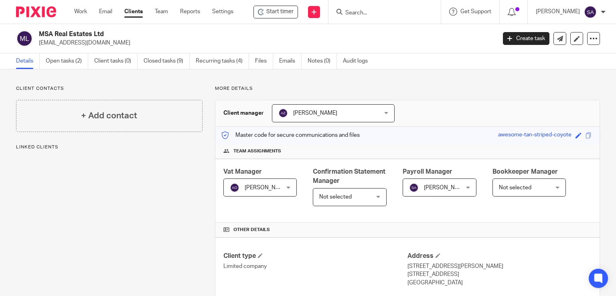  Describe the element at coordinates (349, 176) in the screenshot. I see `span: Confirmation Statement Manager` at that location.